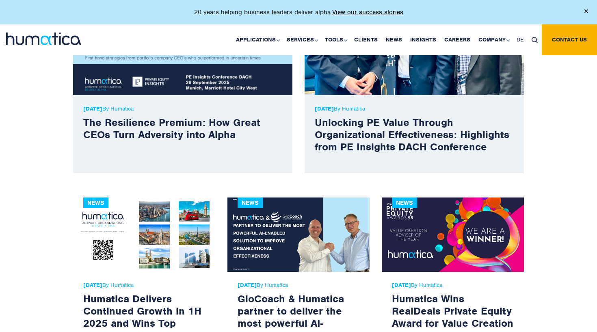 This screenshot has width=597, height=332. What do you see at coordinates (367, 12) in the screenshot?
I see `a: View our success stories` at bounding box center [367, 12].